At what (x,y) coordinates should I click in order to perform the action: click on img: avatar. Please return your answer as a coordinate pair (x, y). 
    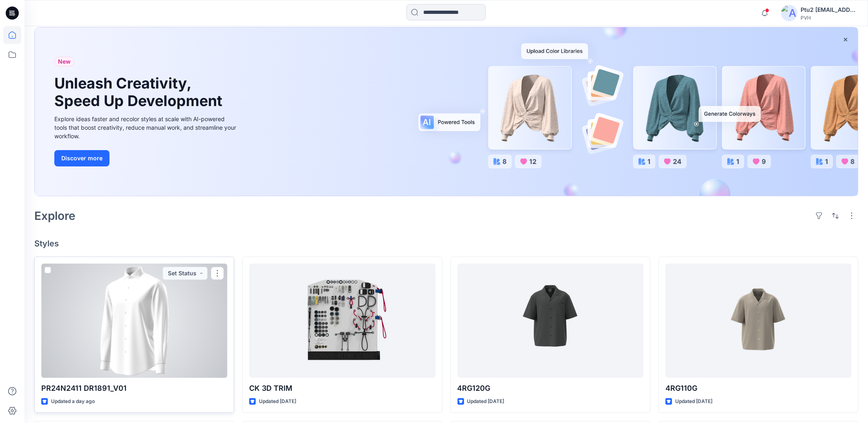
    Looking at the image, I should click on (789, 13).